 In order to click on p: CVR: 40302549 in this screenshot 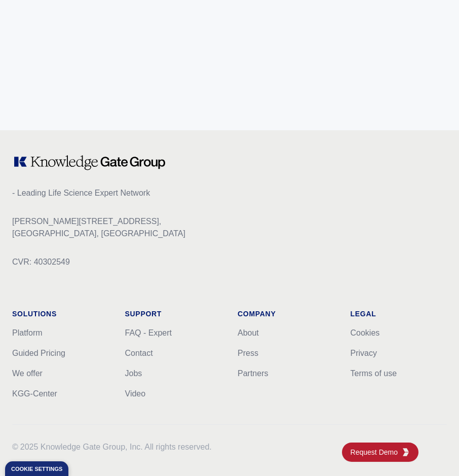, I will do `click(230, 262)`.